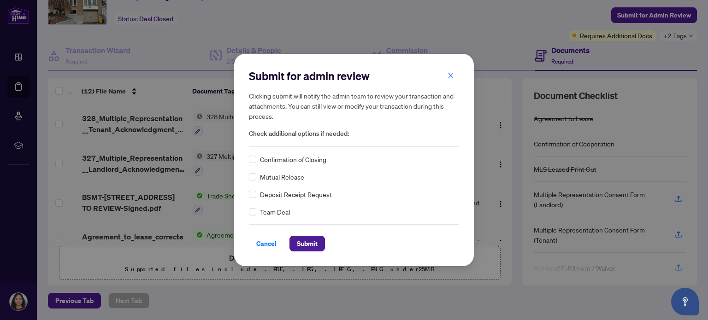  Describe the element at coordinates (307, 244) in the screenshot. I see `span: Submit` at that location.